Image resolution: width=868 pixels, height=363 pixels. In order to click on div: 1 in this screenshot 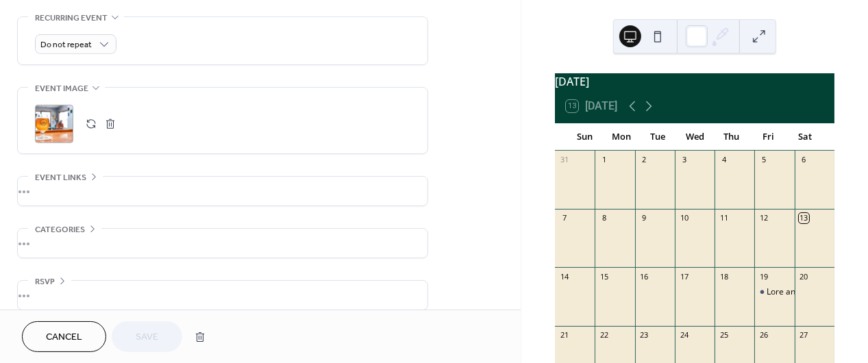, I will do `click(604, 159)`.